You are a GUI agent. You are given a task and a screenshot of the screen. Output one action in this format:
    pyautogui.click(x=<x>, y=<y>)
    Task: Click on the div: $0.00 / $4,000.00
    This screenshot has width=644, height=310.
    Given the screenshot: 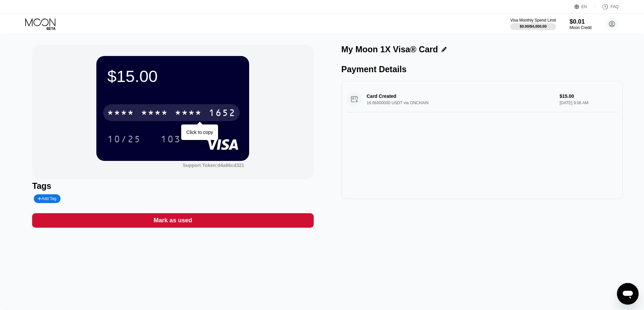 What is the action you would take?
    pyautogui.click(x=533, y=26)
    